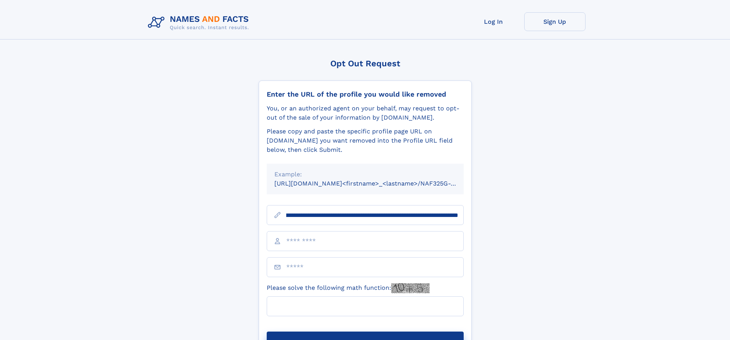 This screenshot has width=730, height=340. Describe the element at coordinates (365, 94) in the screenshot. I see `div: Enter the URL of the profile you would like removed` at that location.